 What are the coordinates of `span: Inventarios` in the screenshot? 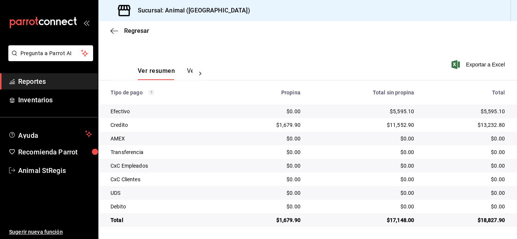 It's located at (55, 100).